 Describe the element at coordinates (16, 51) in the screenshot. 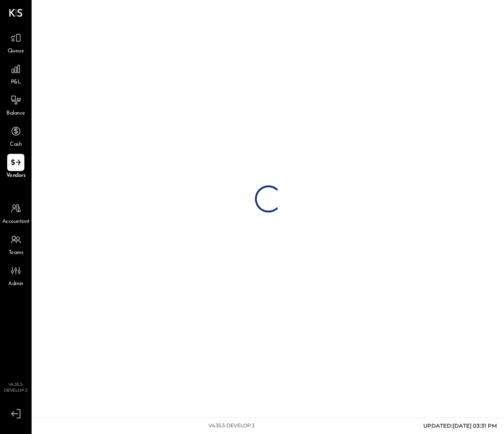

I see `span: Queue` at that location.